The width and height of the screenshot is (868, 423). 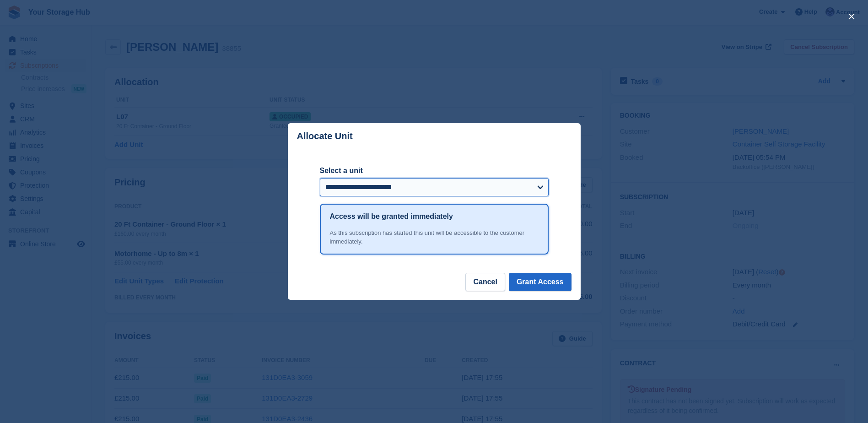 I want to click on p: Allocate Unit, so click(x=325, y=136).